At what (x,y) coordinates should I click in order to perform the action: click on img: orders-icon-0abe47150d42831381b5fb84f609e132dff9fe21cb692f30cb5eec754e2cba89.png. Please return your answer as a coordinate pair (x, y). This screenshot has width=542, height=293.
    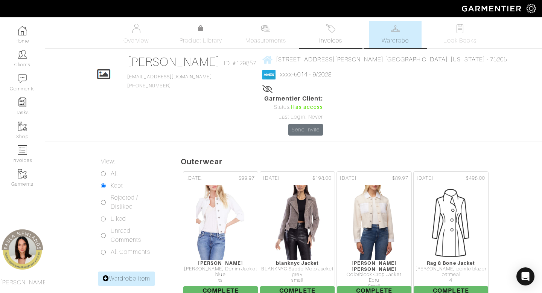
    Looking at the image, I should click on (22, 150).